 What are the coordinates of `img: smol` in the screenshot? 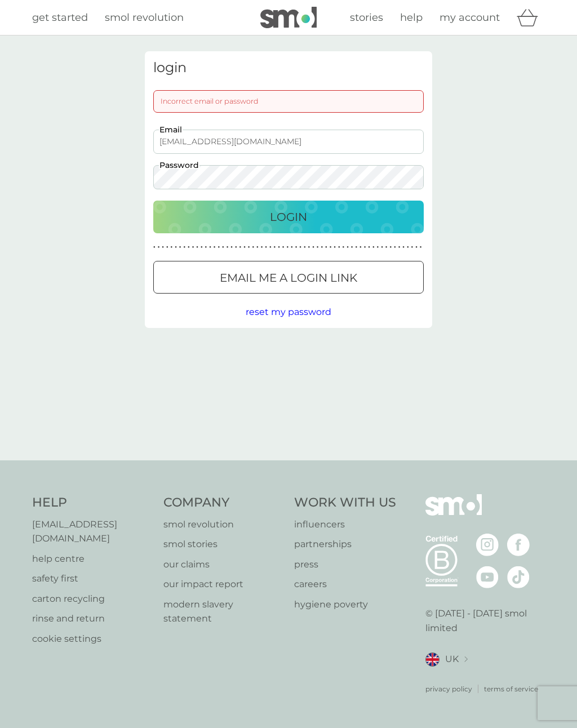 It's located at (454, 513).